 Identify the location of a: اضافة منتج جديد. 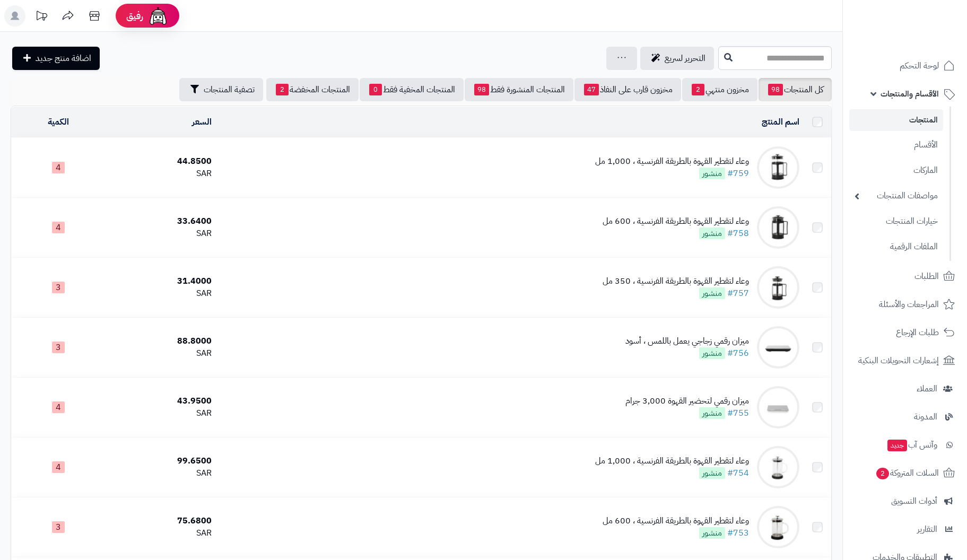
(56, 59).